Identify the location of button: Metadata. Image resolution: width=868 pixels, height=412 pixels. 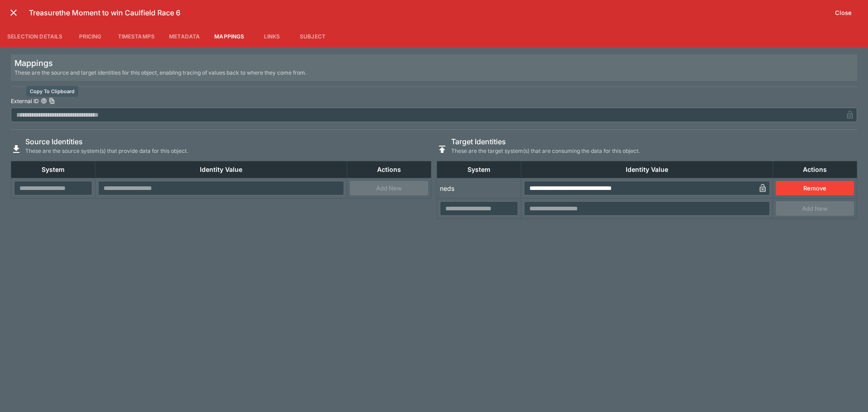
(184, 36).